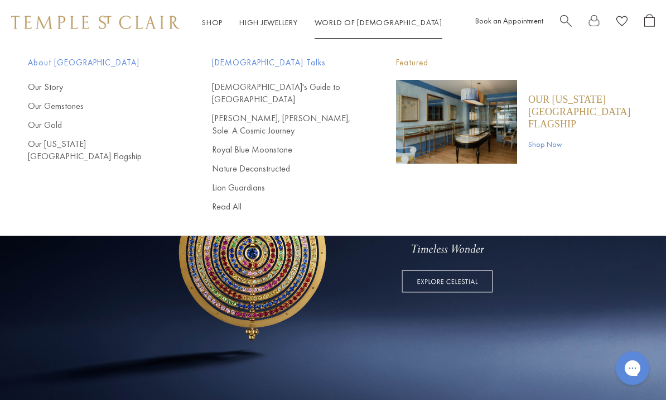 The width and height of the screenshot is (666, 400). I want to click on a: Our Story, so click(98, 87).